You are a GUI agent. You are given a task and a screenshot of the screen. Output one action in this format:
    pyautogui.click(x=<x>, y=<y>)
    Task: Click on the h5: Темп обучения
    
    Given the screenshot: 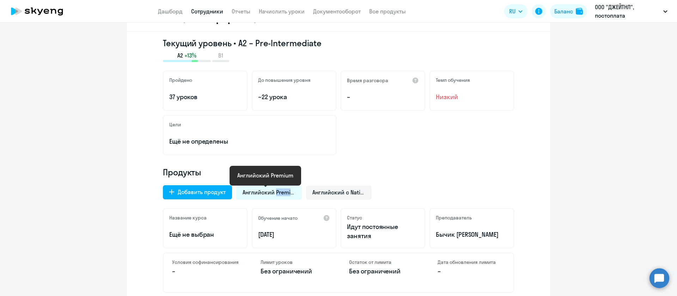 What is the action you would take?
    pyautogui.click(x=452, y=80)
    